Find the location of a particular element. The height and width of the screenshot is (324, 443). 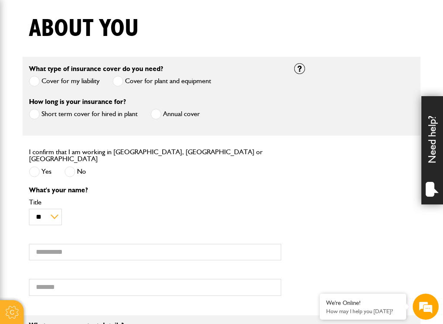

p: How may I help you today? is located at coordinates (363, 311).